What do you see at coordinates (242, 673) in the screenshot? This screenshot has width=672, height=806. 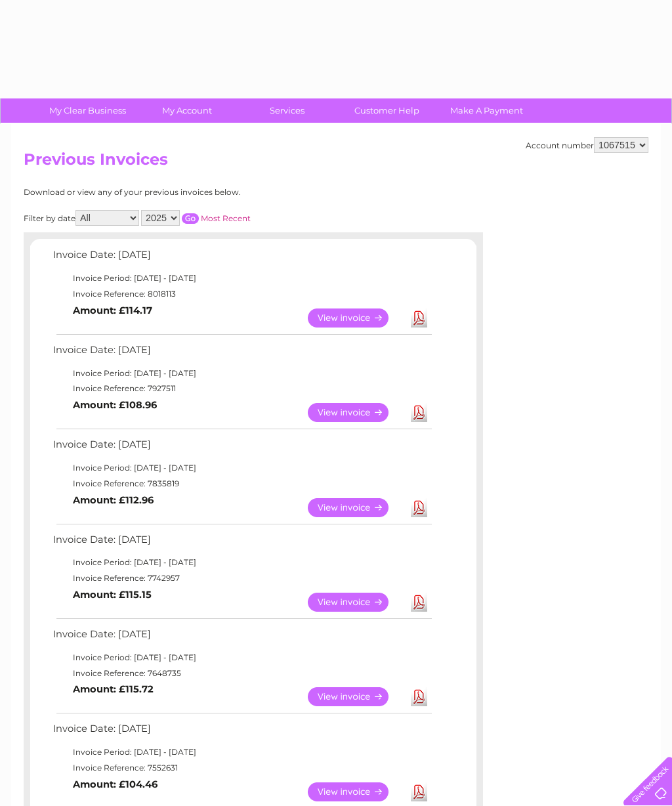 I see `td: Invoice Reference: 7648735` at bounding box center [242, 673].